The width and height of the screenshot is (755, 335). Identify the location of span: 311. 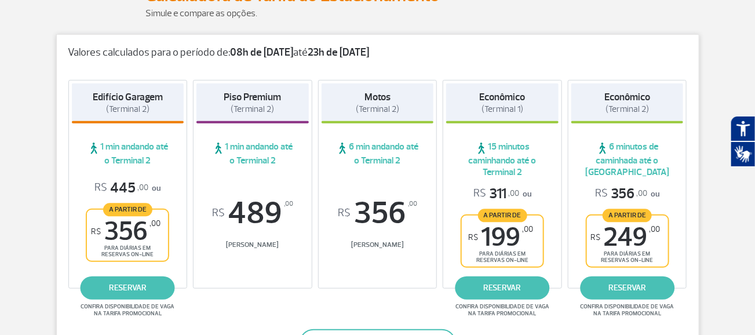
(496, 193).